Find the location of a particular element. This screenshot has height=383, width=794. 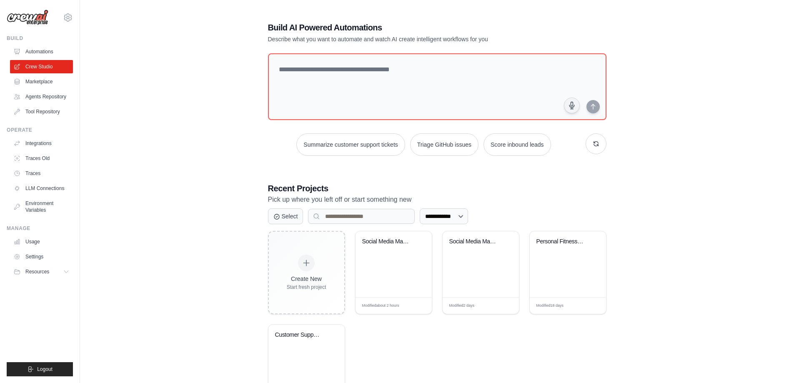

div: Create New is located at coordinates (307, 279).